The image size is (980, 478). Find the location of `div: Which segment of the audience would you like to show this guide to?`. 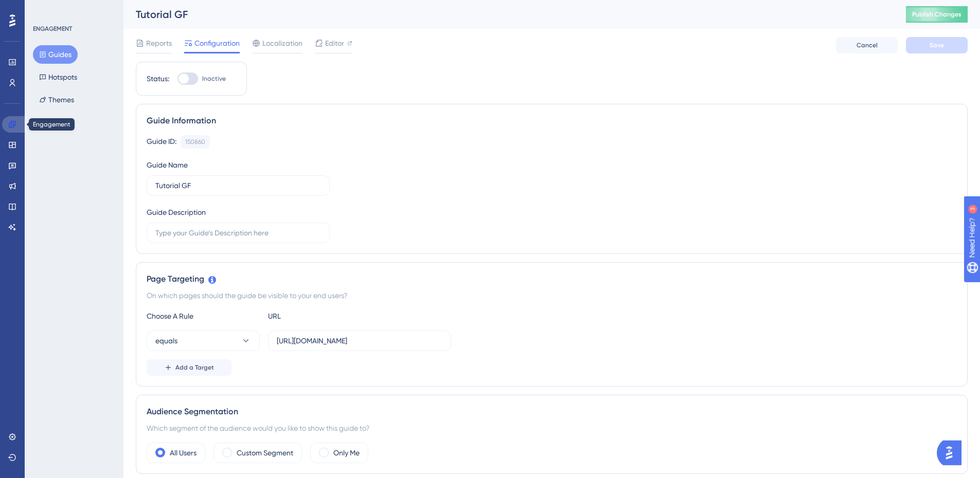

div: Which segment of the audience would you like to show this guide to? is located at coordinates (551, 428).